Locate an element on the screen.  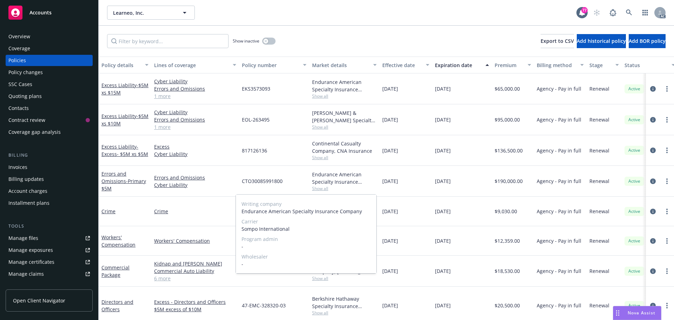
div: Effective date is located at coordinates (402, 65).